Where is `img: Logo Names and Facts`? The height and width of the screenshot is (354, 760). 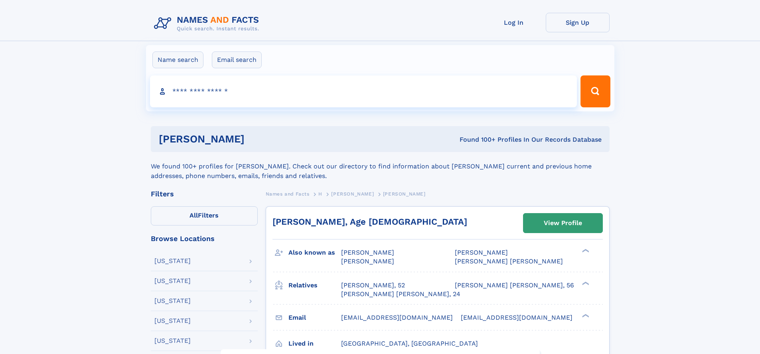
img: Logo Names and Facts is located at coordinates (208, 24).